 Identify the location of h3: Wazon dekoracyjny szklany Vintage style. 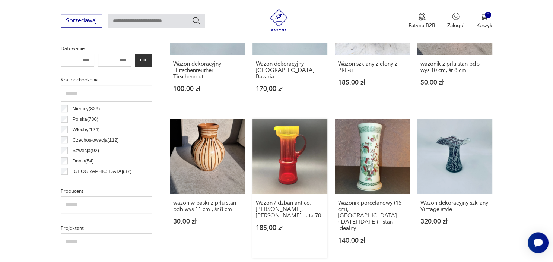
(454, 206).